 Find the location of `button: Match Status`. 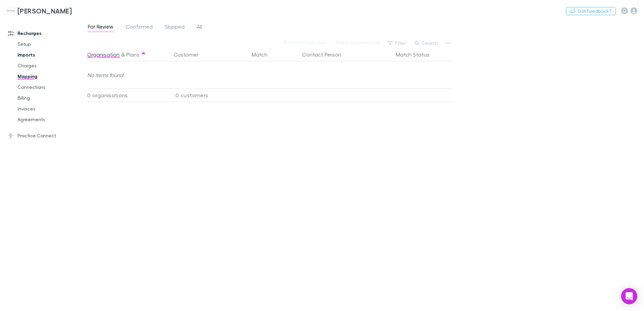

button: Match Status is located at coordinates (416, 55).